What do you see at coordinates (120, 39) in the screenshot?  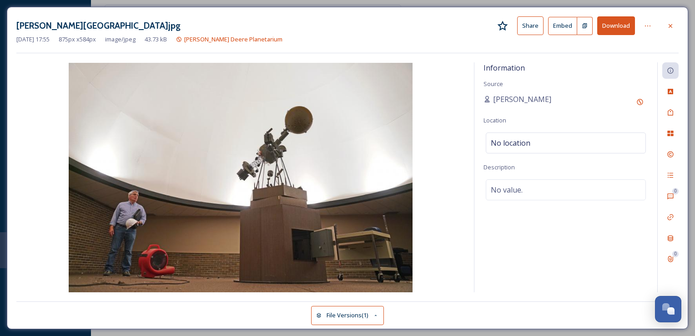 I see `span: image/jpeg` at bounding box center [120, 39].